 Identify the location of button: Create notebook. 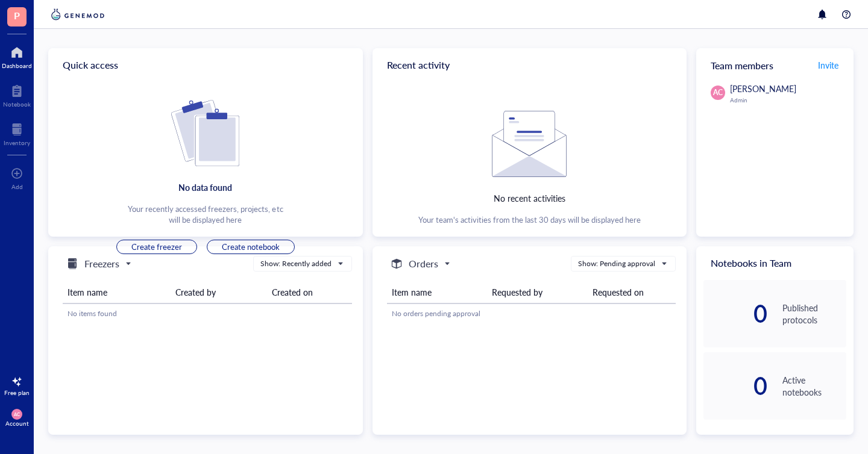
(251, 247).